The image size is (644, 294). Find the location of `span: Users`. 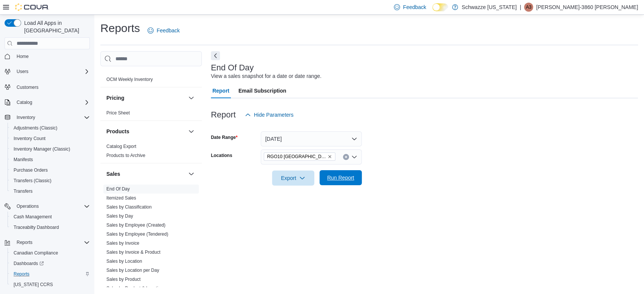

span: Users is located at coordinates (22, 72).